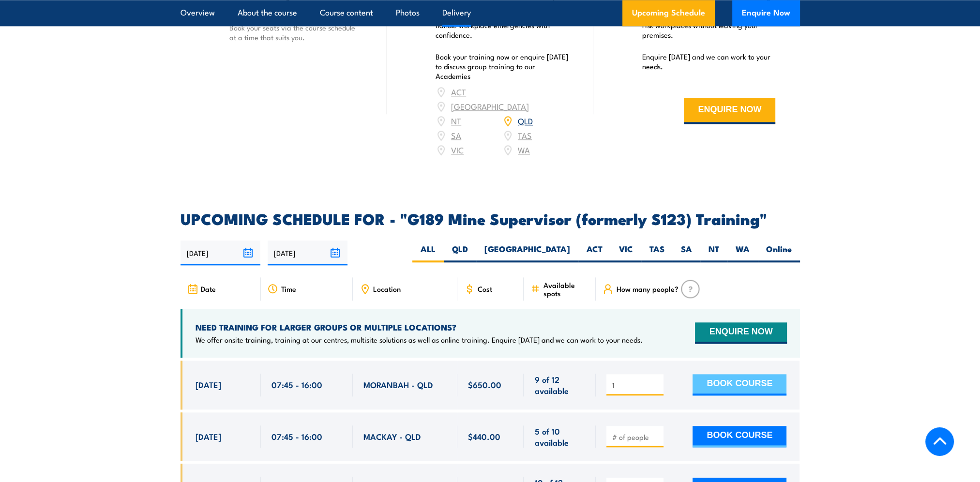 This screenshot has height=482, width=980. I want to click on p: We offer onsite training, training at our centres, multisite solutions as well as online training..., so click(419, 340).